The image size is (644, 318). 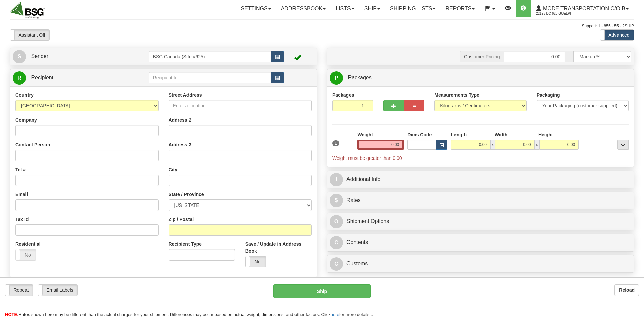 What do you see at coordinates (186, 194) in the screenshot?
I see `label: State / Province` at bounding box center [186, 194].